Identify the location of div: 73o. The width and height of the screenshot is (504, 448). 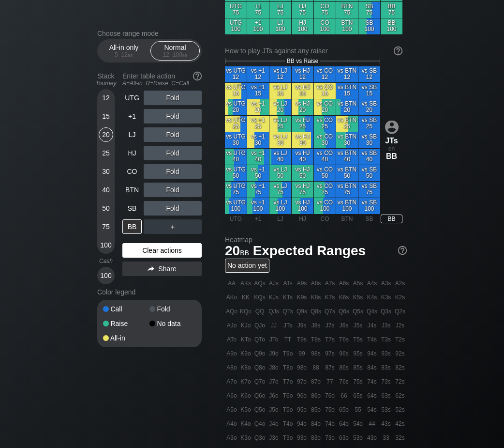
(330, 438).